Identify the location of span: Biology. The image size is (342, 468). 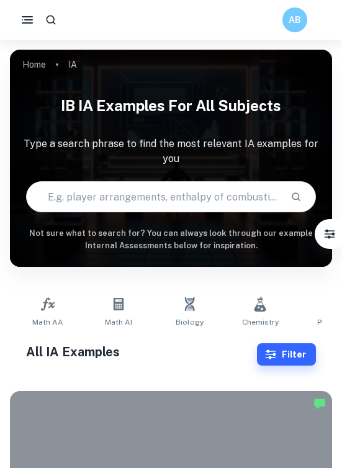
(189, 322).